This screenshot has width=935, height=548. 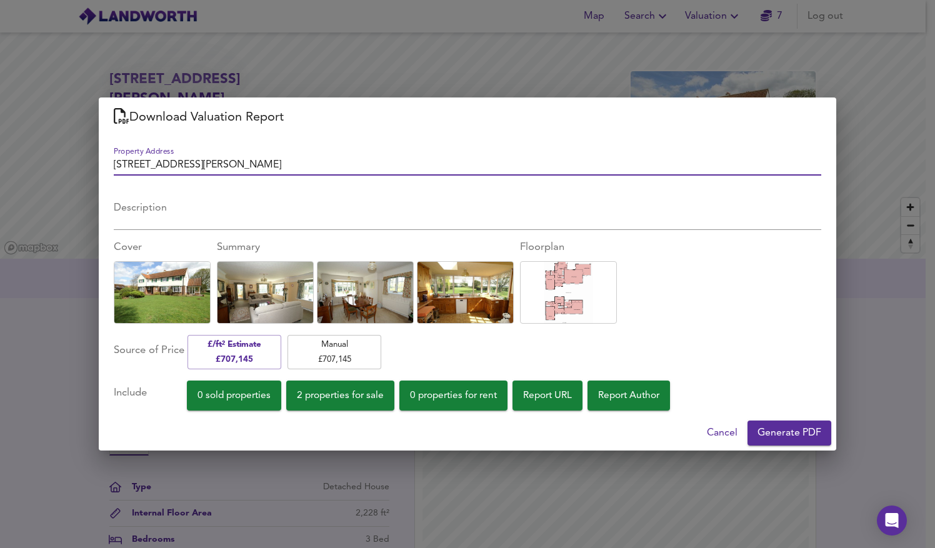 What do you see at coordinates (334, 352) in the screenshot?
I see `button: Manual£707,145` at bounding box center [334, 352].